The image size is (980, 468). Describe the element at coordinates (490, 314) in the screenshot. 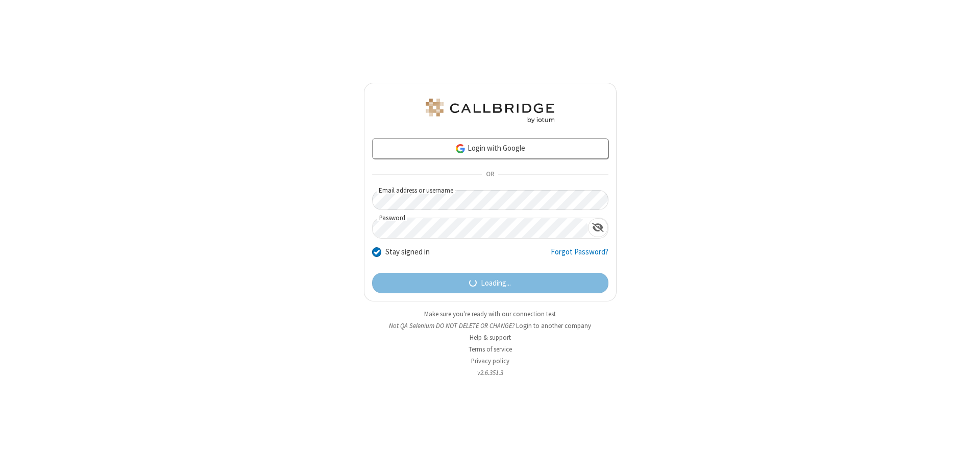

I see `a: Make sure you're ready with our connection test` at that location.